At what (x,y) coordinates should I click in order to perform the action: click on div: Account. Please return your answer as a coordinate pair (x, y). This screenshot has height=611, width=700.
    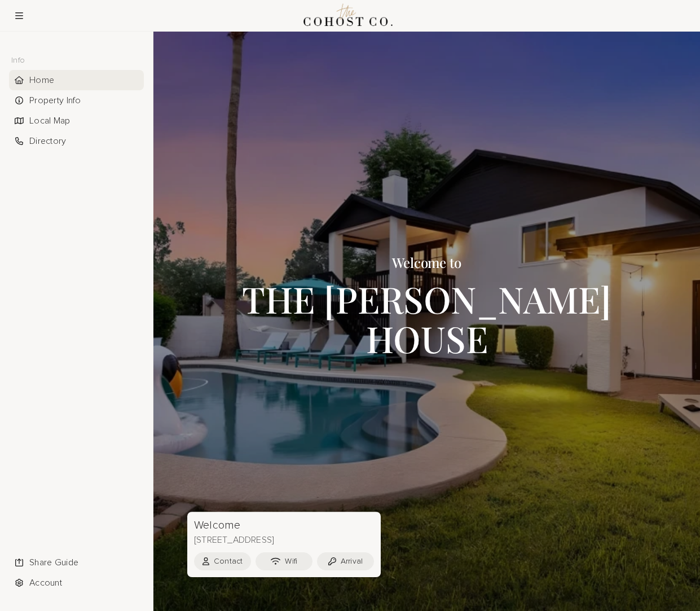
    Looking at the image, I should click on (76, 582).